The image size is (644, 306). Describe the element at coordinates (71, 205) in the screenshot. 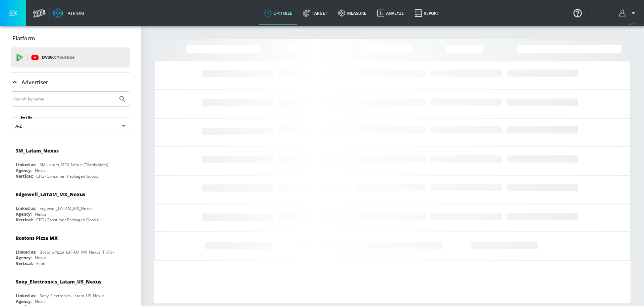

I see `div: Edgewell_LATAM_MX_NexusLinked as:Edgewell_LATAM_MX_NexusAgency:NexusVertical:CPG (Consumer Packag...` at that location.